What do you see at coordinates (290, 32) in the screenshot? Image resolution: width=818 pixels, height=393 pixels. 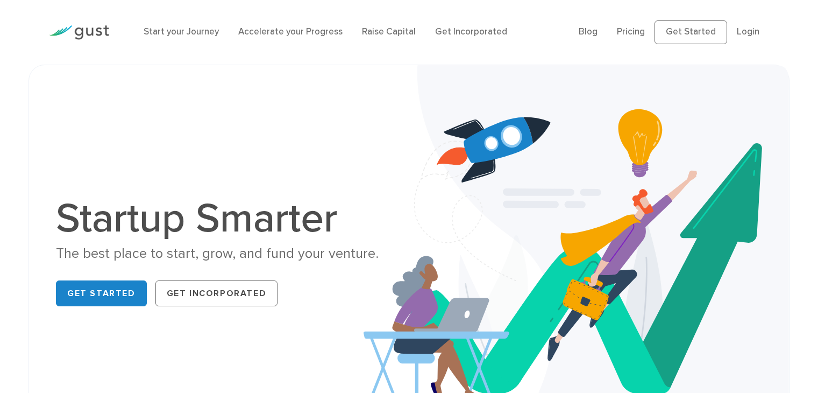 I see `a: Accelerate your Progress` at bounding box center [290, 32].